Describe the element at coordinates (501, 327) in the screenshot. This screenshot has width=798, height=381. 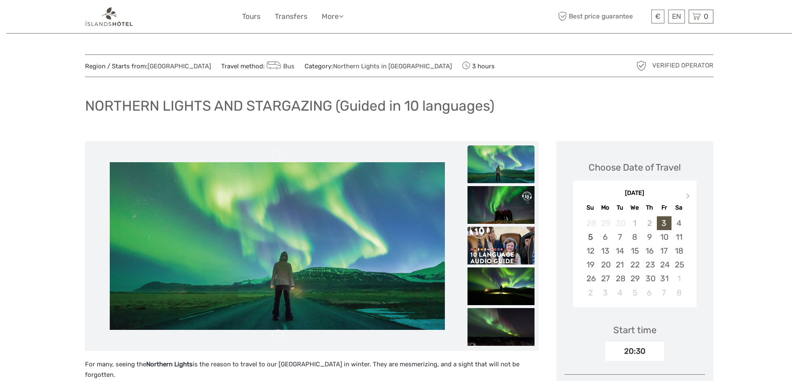
I see `img: a013ade79bd94d7d873adae2ef5e0eac_slider_thumbnail.jpg` at that location.